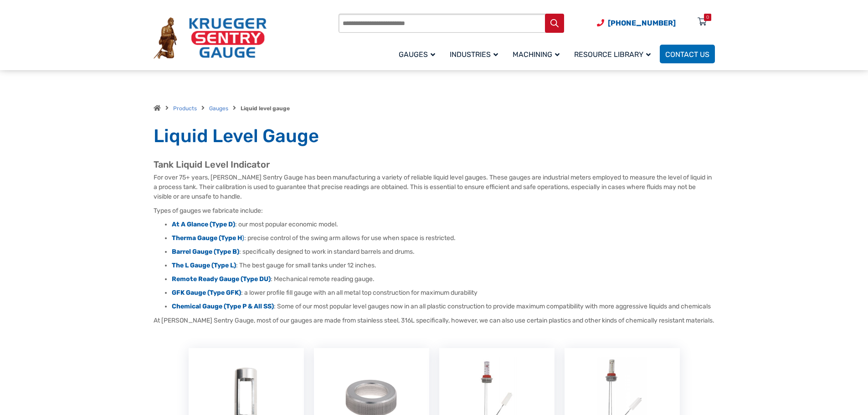 This screenshot has height=415, width=868. What do you see at coordinates (434, 136) in the screenshot?
I see `h1: Liquid Level Gauge` at bounding box center [434, 136].